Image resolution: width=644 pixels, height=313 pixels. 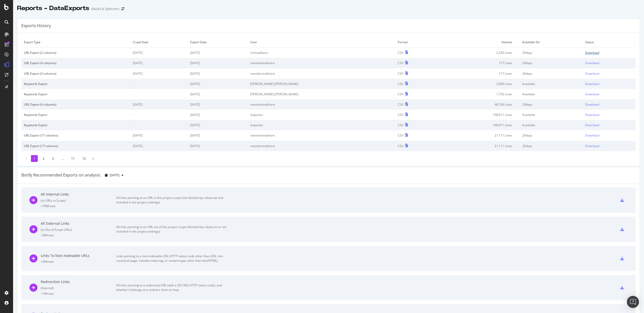 I want to click on div: Botify Recommended Exports on analysis:, so click(x=61, y=175).